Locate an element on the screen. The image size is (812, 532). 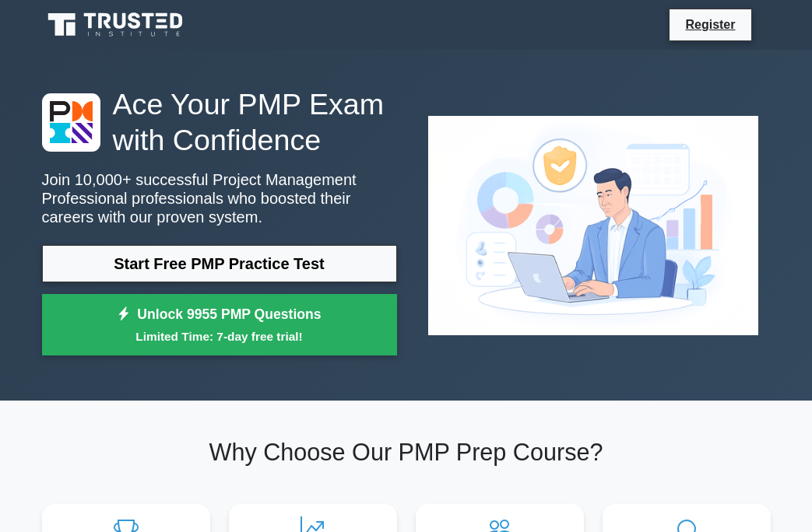
a: Unlock 9955 PMP QuestionsLimited Time: 7-day free trial! is located at coordinates (220, 325).